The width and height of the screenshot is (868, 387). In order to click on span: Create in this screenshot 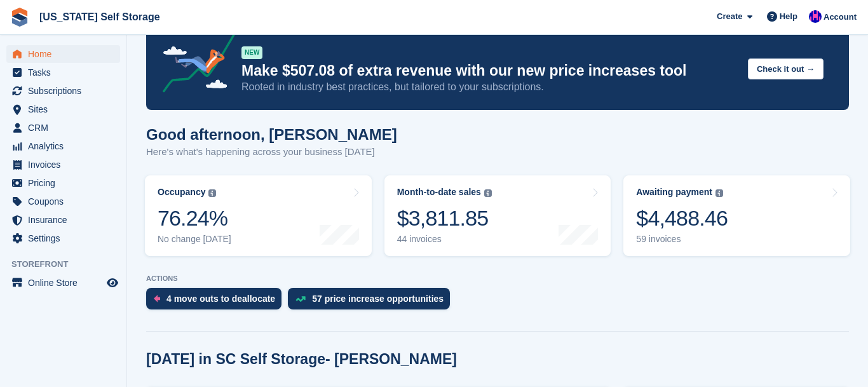, I will do `click(730, 16)`.